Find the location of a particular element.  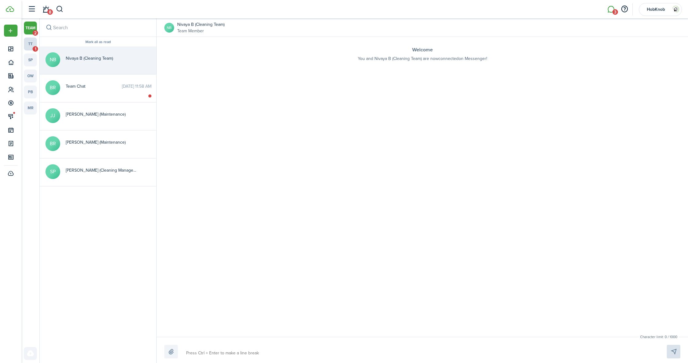

img: HobKnob is located at coordinates (676, 10).